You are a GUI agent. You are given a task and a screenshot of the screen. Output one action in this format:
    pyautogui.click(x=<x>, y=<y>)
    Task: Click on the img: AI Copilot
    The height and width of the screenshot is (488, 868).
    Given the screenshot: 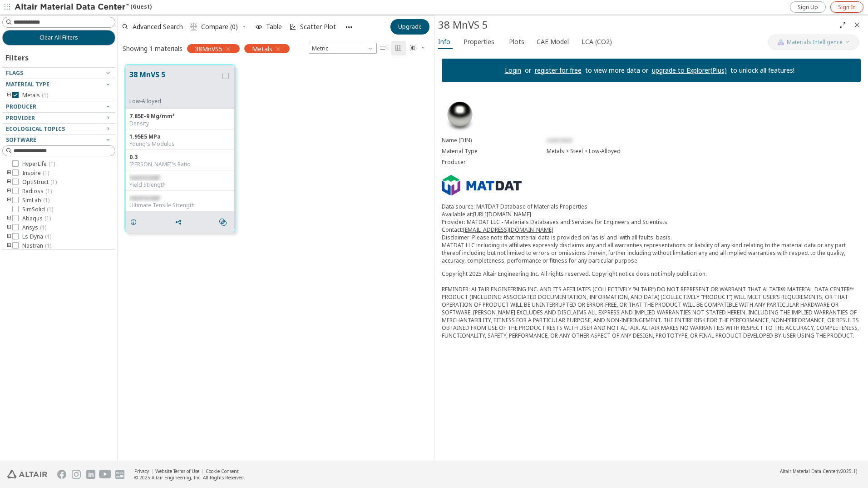 What is the action you would take?
    pyautogui.click(x=781, y=42)
    